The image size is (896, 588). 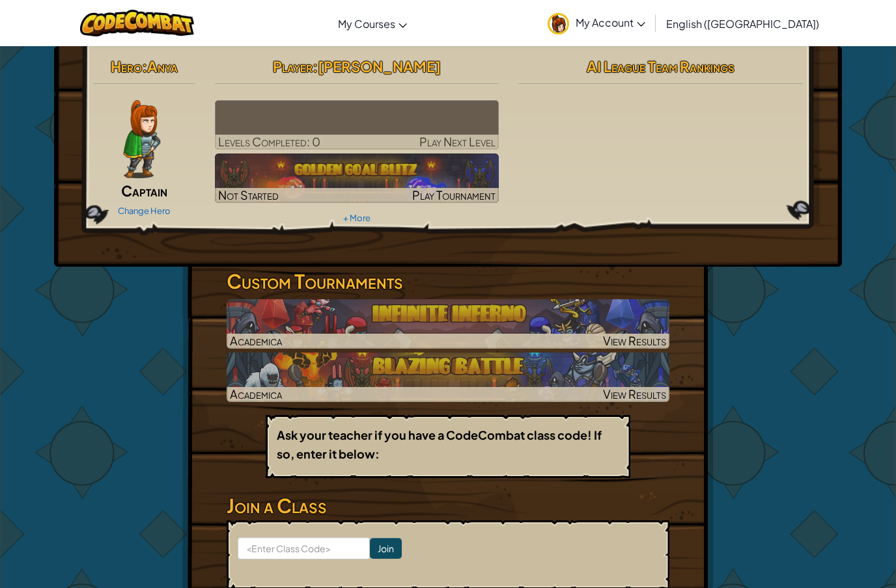 What do you see at coordinates (356, 179) in the screenshot?
I see `a: Not StartedPlay Tournament` at bounding box center [356, 179].